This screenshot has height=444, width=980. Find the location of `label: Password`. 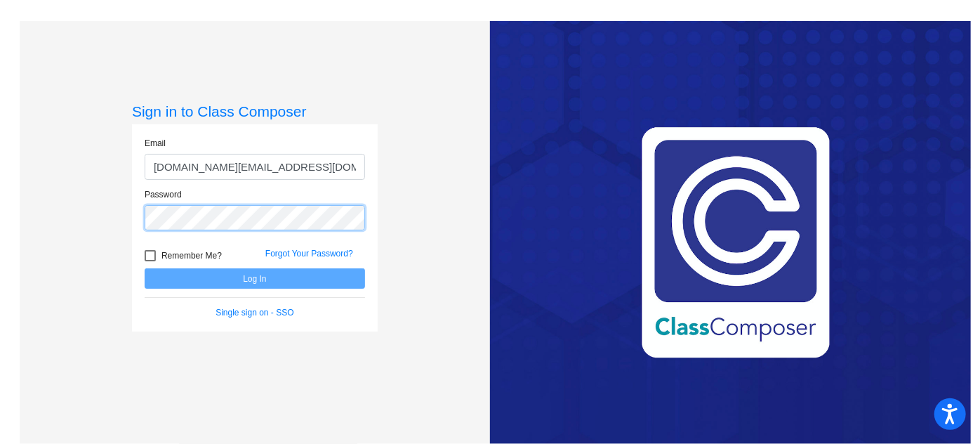

label: Password is located at coordinates (163, 194).